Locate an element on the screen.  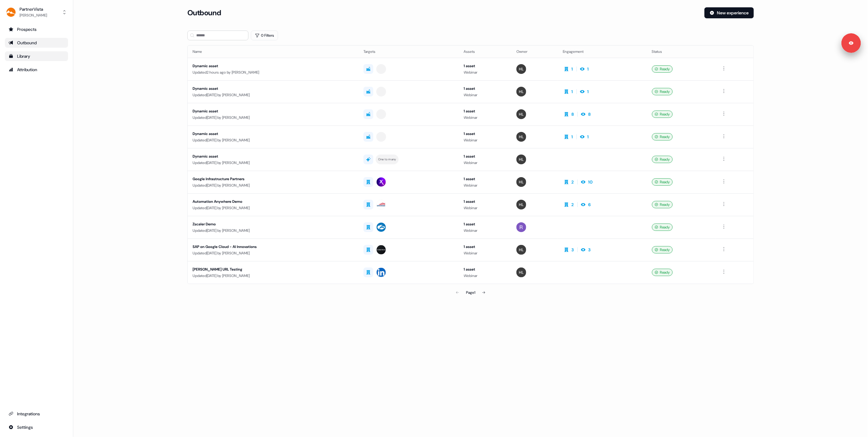
div: Page 1 is located at coordinates (471, 292).